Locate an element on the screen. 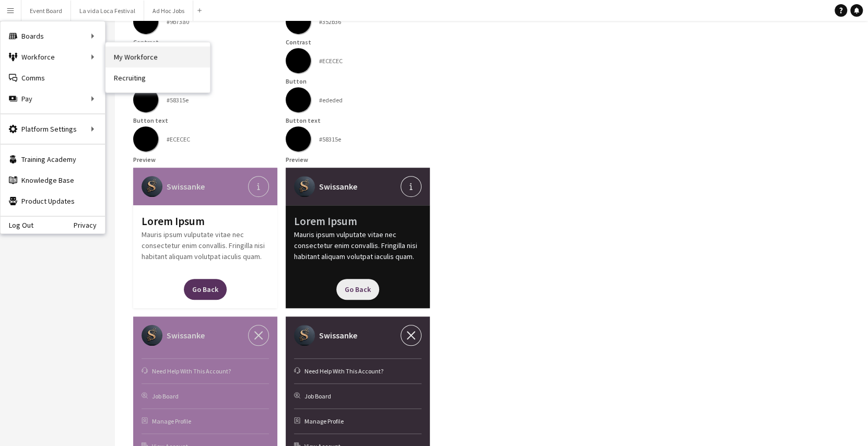  div: #9b73a0 is located at coordinates (178, 21).